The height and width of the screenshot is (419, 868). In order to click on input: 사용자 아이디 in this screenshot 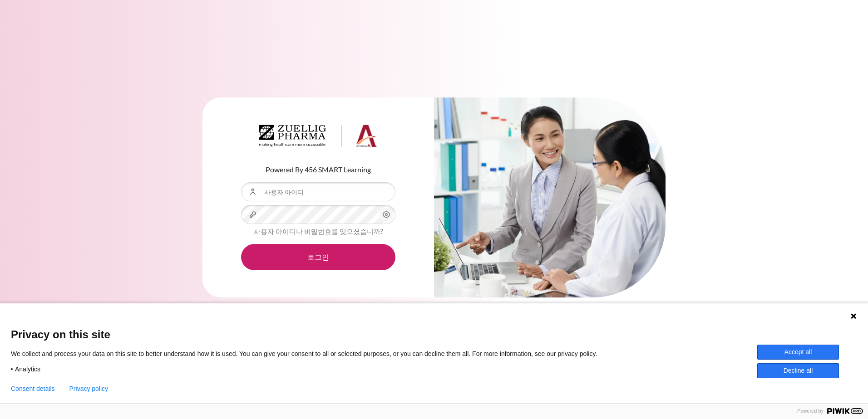, I will do `click(318, 192)`.